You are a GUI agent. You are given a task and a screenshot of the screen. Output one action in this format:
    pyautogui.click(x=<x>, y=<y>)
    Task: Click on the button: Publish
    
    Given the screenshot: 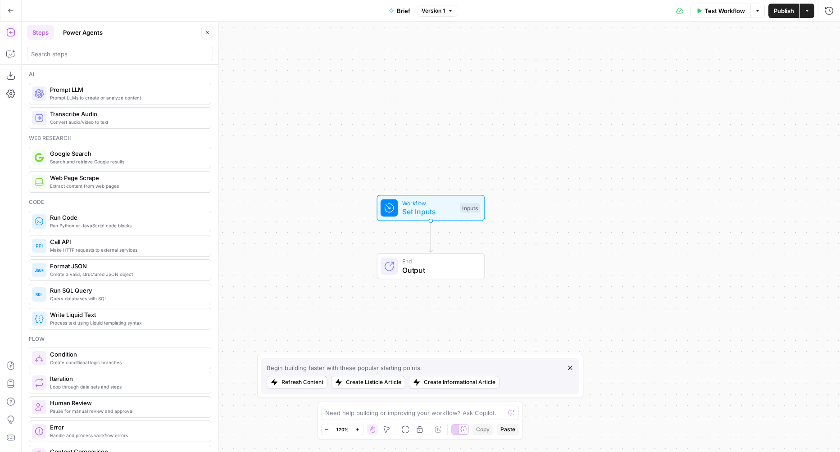 What is the action you would take?
    pyautogui.click(x=784, y=11)
    